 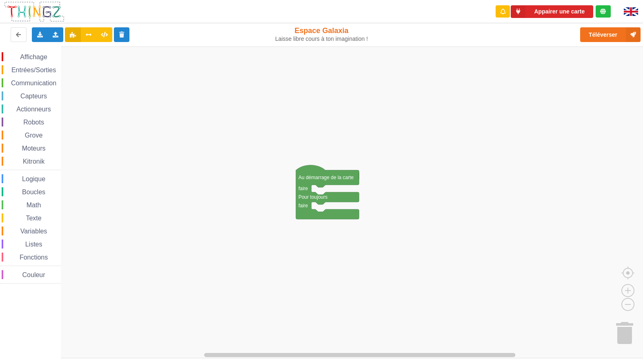 What do you see at coordinates (603, 11) in the screenshot?
I see `div: Tu es connecté au serveur de création de Thingz` at bounding box center [603, 11].